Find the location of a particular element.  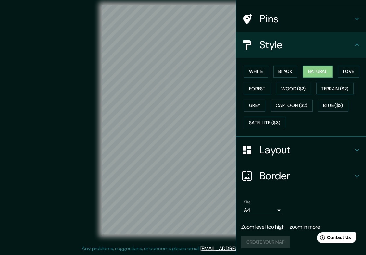

span: Contact Us is located at coordinates (31, 8).